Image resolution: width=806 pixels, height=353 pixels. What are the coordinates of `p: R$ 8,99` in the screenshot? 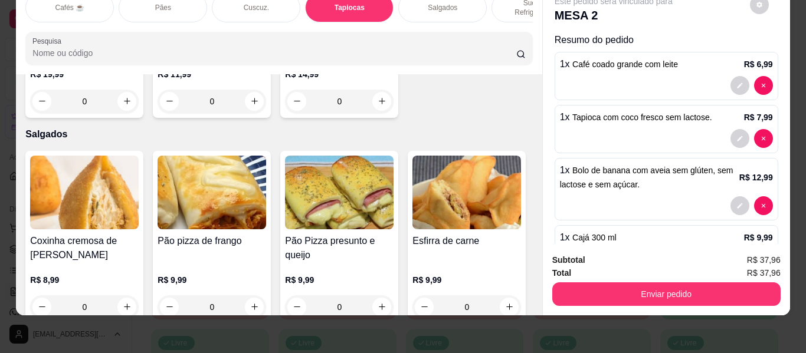 It's located at (84, 280).